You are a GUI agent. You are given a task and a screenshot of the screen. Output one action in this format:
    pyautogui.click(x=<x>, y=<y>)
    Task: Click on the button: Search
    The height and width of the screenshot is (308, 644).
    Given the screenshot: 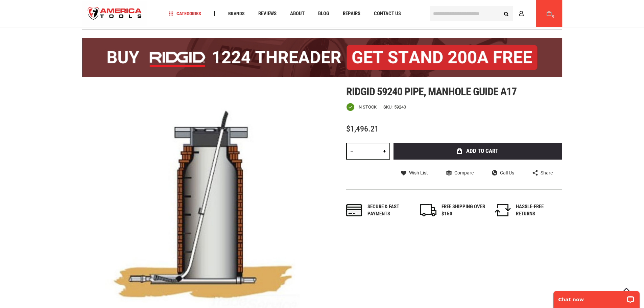 What is the action you would take?
    pyautogui.click(x=506, y=14)
    